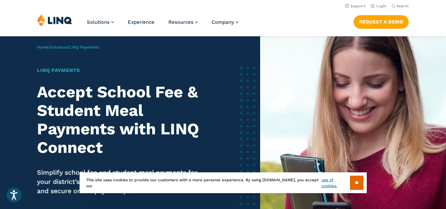 This screenshot has width=446, height=209. Describe the element at coordinates (183, 22) in the screenshot. I see `a: Resources` at that location.